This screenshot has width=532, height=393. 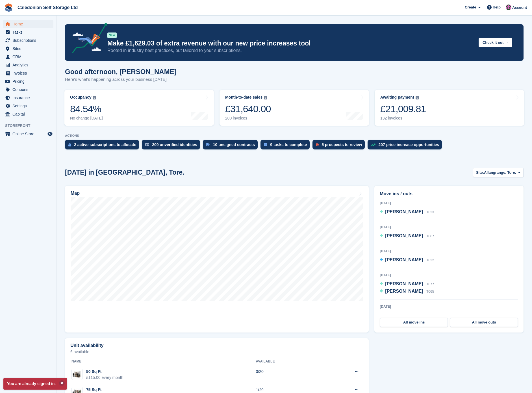 I want to click on a: 5 prospects to review, so click(x=340, y=146).